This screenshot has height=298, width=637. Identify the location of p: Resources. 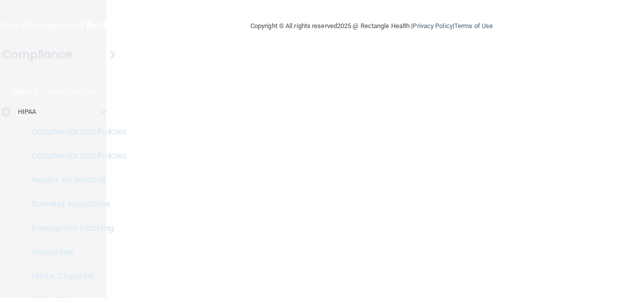
(75, 252).